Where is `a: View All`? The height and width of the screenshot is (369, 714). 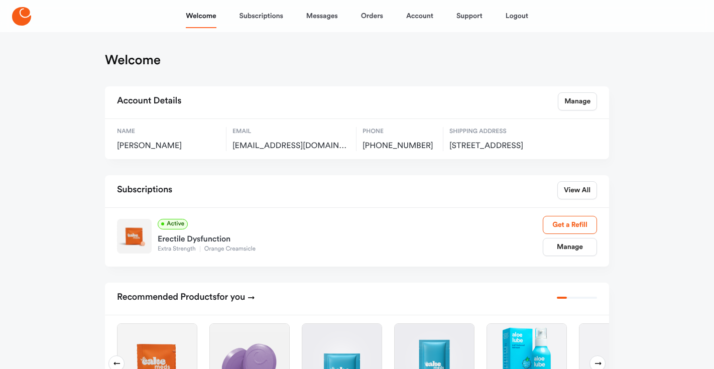 a: View All is located at coordinates (577, 190).